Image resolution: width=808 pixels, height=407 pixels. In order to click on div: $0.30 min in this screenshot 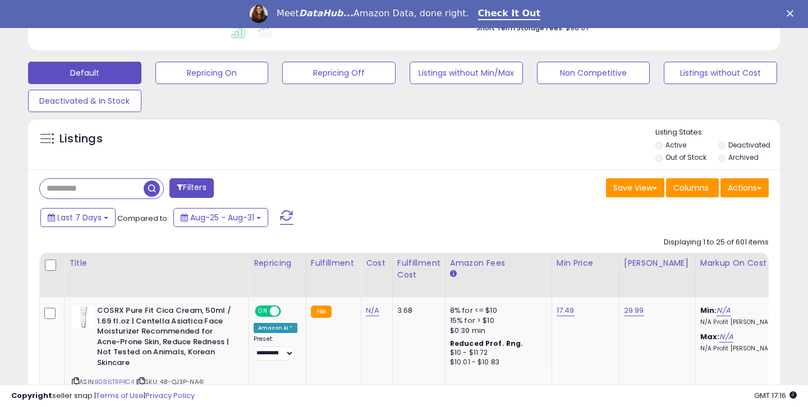, I will do `click(496, 331)`.